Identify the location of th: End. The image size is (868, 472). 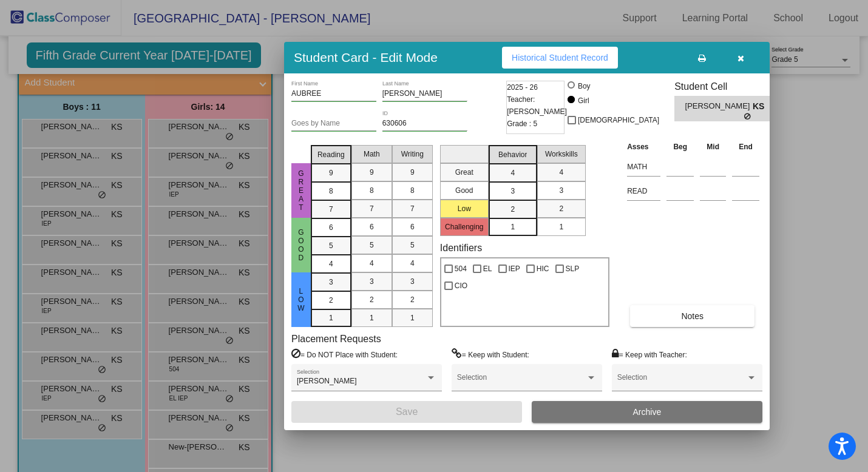
(745, 147).